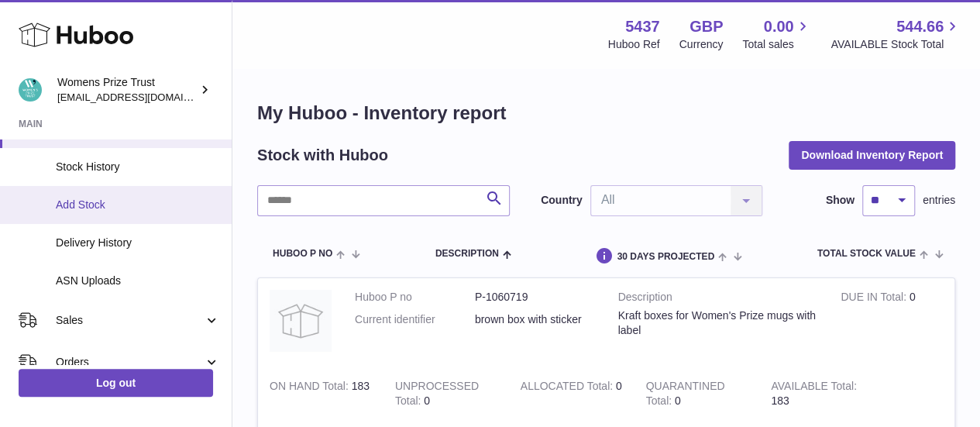 This screenshot has height=427, width=980. I want to click on a: Log out, so click(116, 383).